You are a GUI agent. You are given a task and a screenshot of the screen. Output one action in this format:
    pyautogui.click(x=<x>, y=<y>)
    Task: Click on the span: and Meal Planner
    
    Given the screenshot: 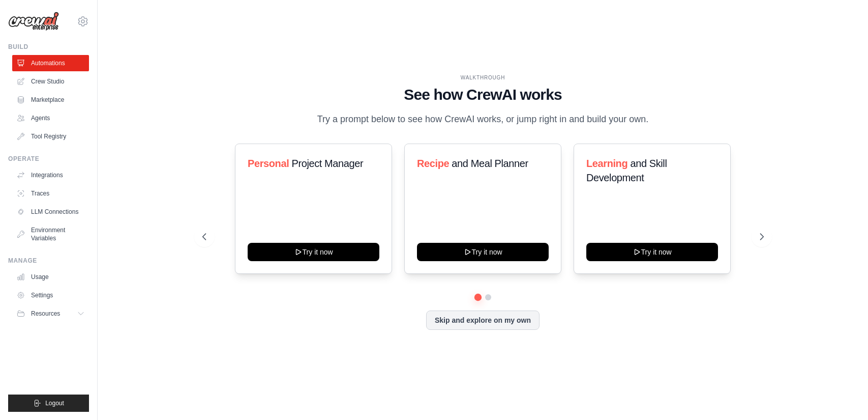 What is the action you would take?
    pyautogui.click(x=489, y=163)
    